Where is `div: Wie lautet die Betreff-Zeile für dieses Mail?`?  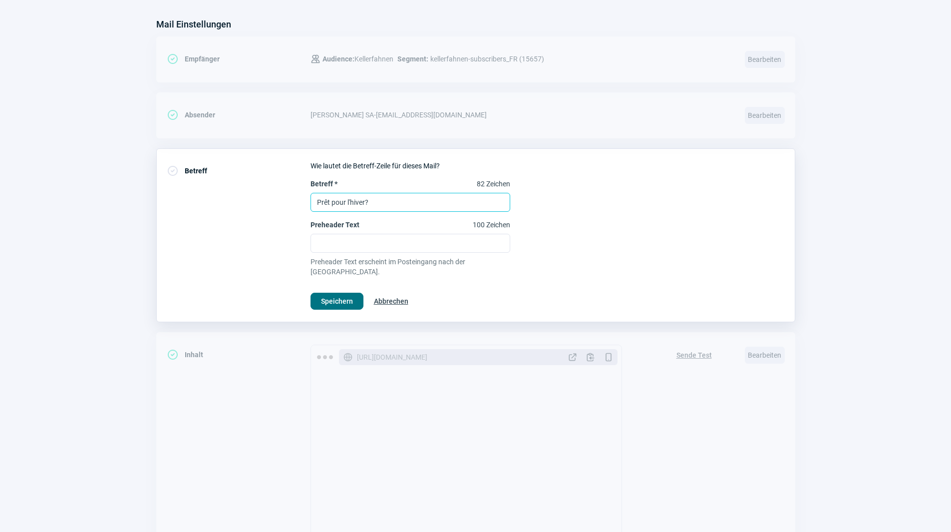
div: Wie lautet die Betreff-Zeile für dieses Mail? is located at coordinates (548, 166).